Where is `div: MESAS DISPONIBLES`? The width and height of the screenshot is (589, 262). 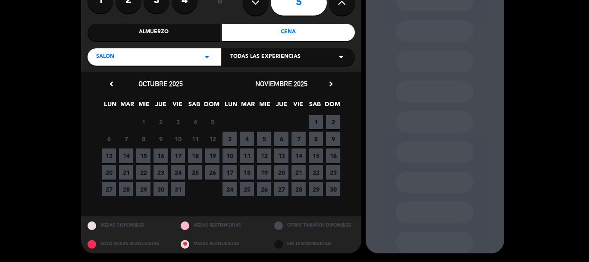 div: MESAS DISPONIBLES is located at coordinates (128, 225).